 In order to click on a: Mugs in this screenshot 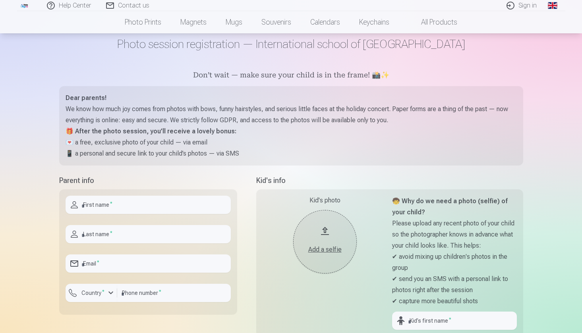, I will do `click(234, 22)`.